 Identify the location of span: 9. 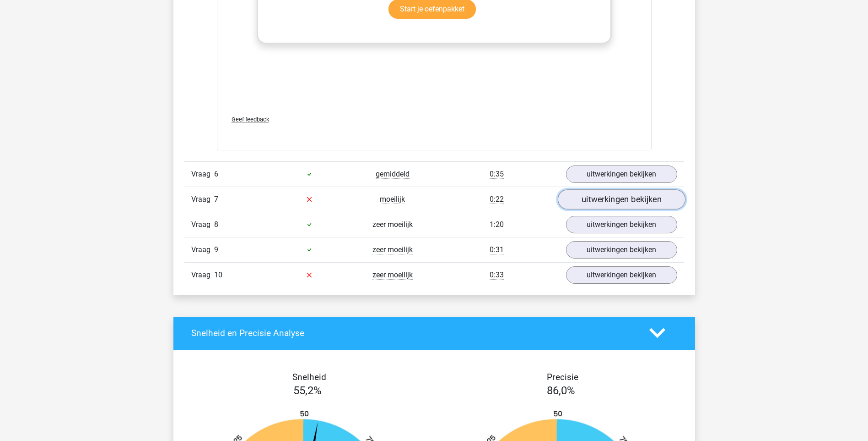
(216, 249).